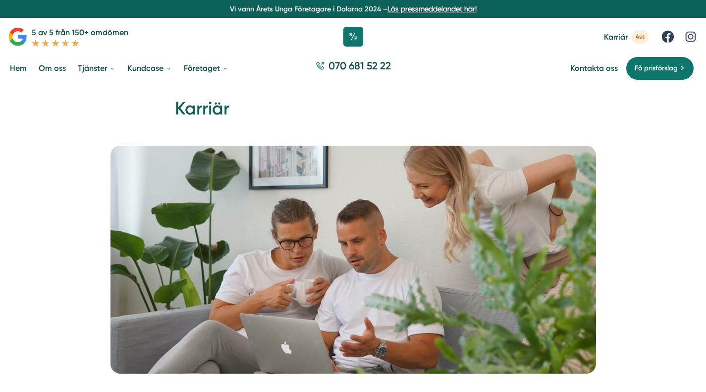 This screenshot has width=706, height=392. What do you see at coordinates (52, 68) in the screenshot?
I see `a: Om oss` at bounding box center [52, 68].